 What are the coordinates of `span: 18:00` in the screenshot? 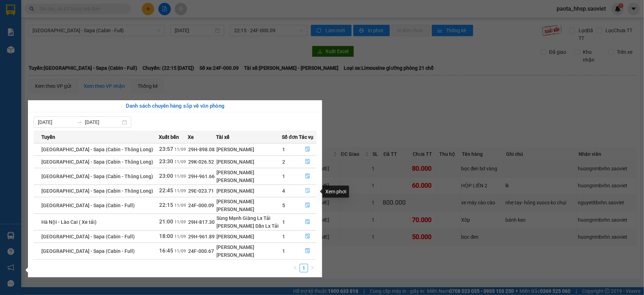 It's located at (166, 236).